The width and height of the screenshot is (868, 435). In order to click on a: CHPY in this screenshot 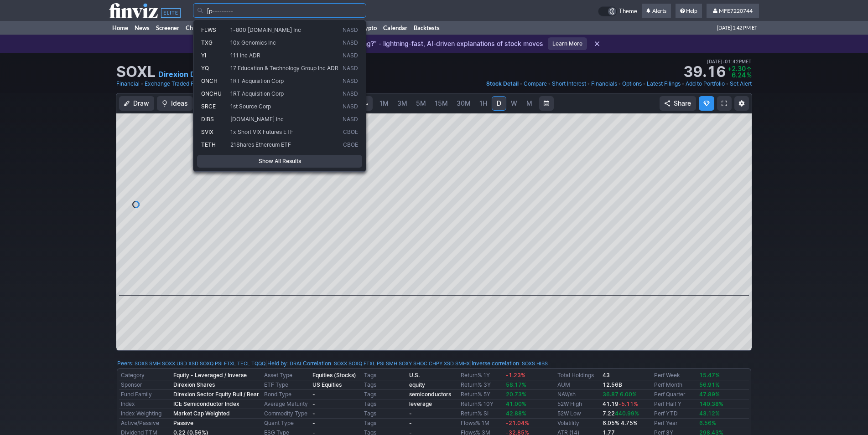, I will do `click(435, 363)`.